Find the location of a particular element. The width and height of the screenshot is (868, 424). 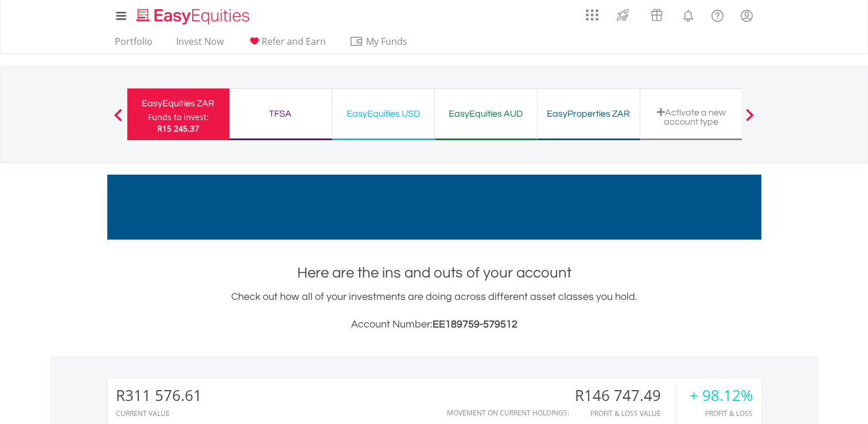

div: EasyEquities ZAR is located at coordinates (178, 103).